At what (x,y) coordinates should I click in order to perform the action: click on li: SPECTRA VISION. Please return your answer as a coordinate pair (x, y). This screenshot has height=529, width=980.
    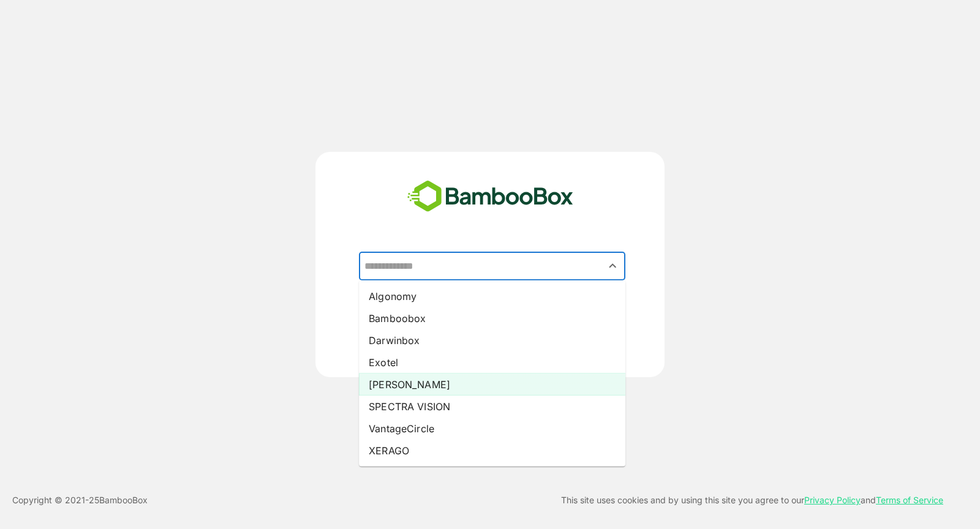
    Looking at the image, I should click on (492, 406).